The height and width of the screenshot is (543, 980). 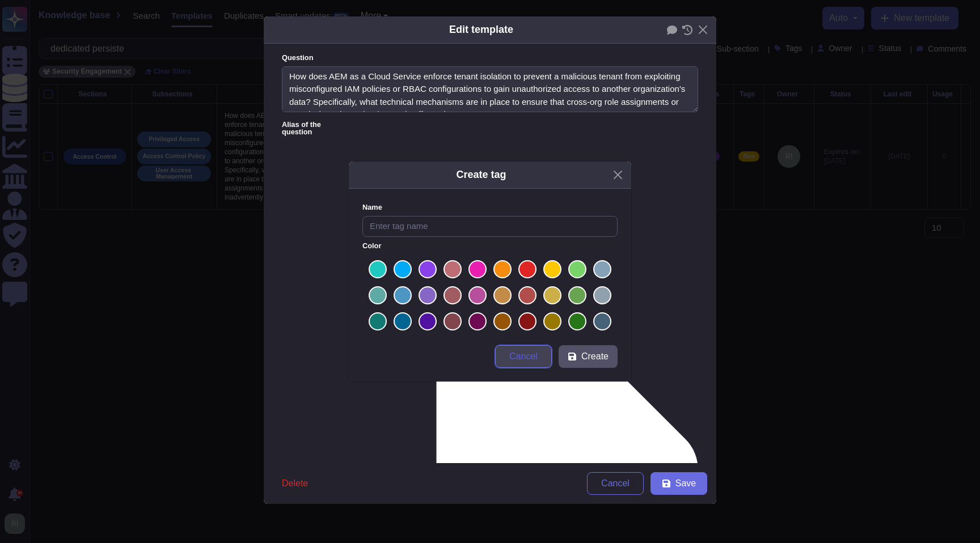 I want to click on label: Name, so click(x=490, y=207).